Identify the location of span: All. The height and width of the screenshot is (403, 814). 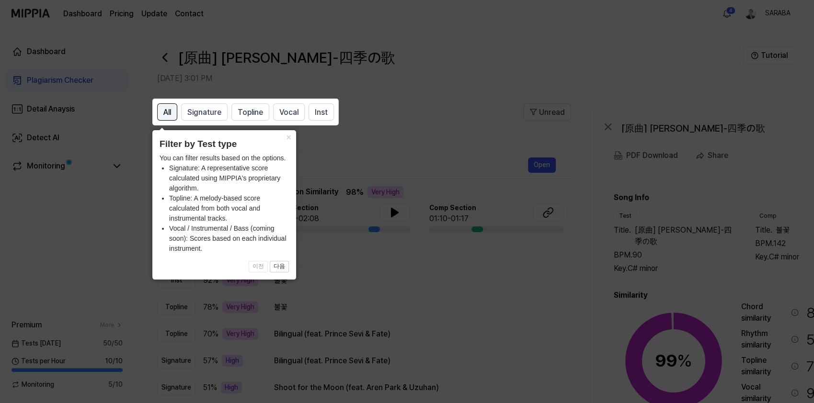
(167, 113).